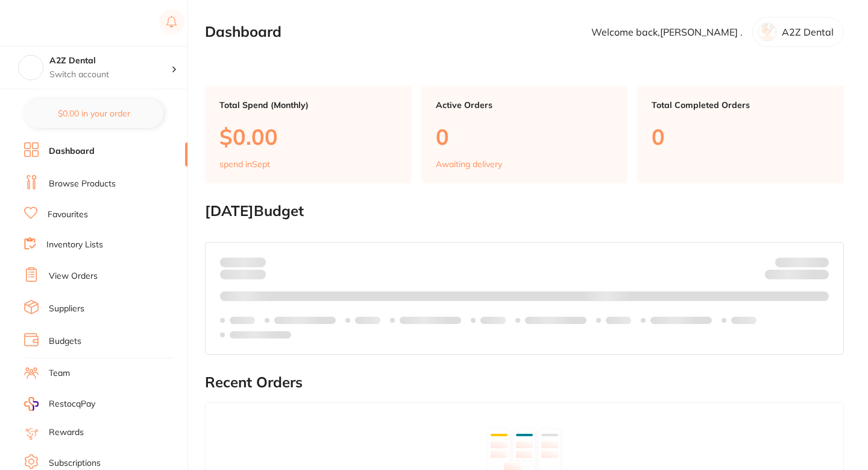 The image size is (868, 470). Describe the element at coordinates (245, 164) in the screenshot. I see `p: spend in Sept` at that location.